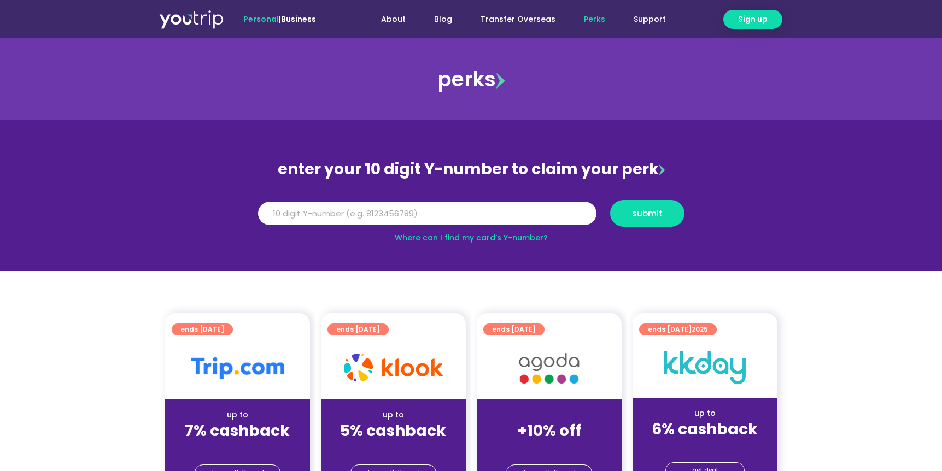 The width and height of the screenshot is (942, 471). I want to click on strong: 5% cashback, so click(393, 431).